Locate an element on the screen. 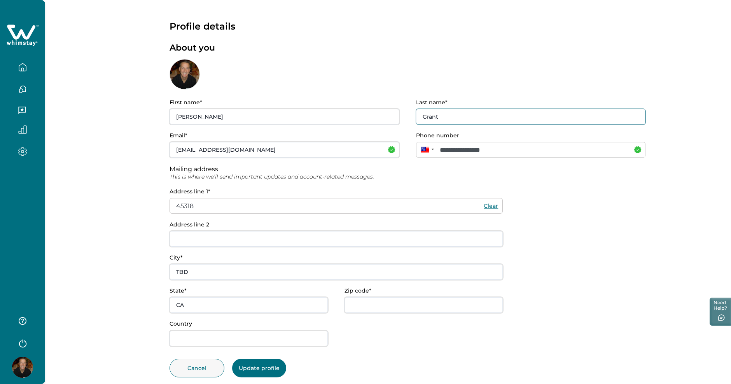 The height and width of the screenshot is (384, 731). div: United States: + 1 is located at coordinates (426, 150).